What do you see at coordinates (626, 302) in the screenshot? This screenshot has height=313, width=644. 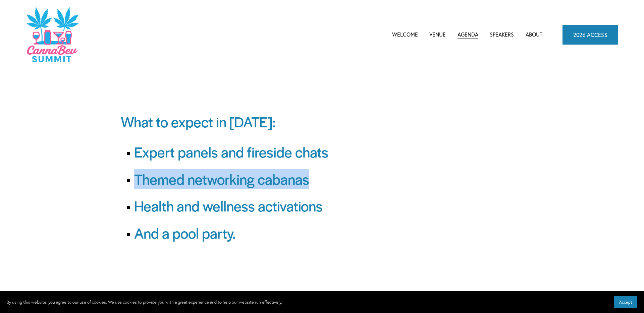 I see `button: Accept` at bounding box center [626, 302].